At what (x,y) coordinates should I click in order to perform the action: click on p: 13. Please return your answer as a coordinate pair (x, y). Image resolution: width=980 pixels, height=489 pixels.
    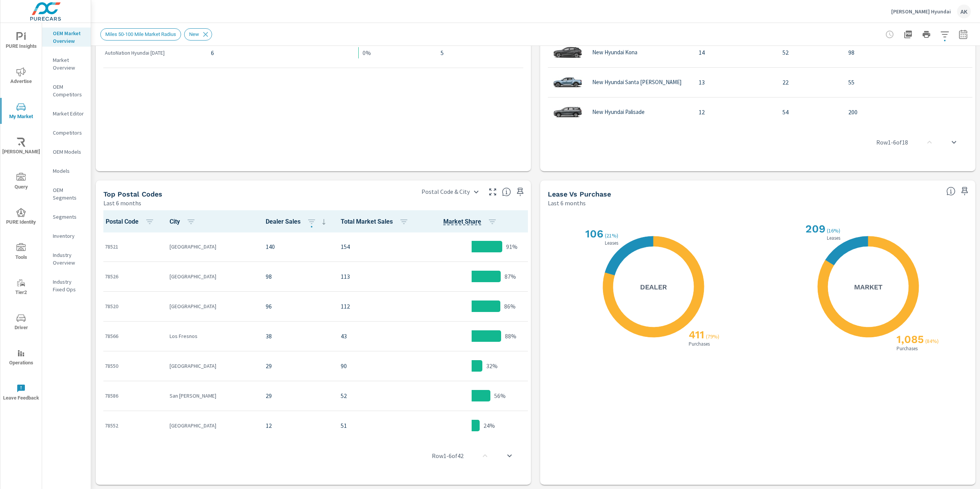
    Looking at the image, I should click on (734, 82).